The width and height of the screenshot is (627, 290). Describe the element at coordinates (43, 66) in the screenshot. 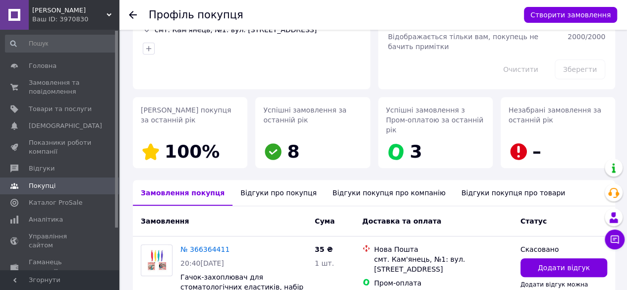

I see `span: Головна` at that location.